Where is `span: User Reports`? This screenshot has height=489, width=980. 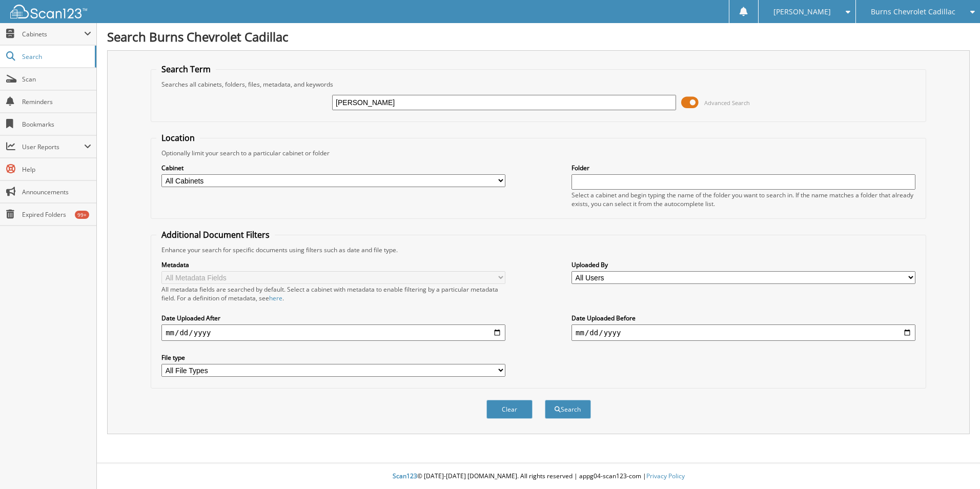 span: User Reports is located at coordinates (53, 147).